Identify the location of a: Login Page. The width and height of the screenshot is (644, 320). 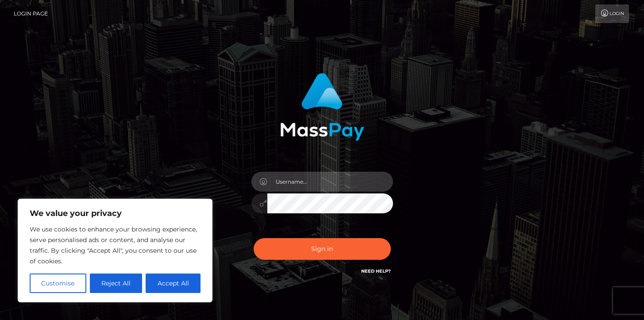
(31, 14).